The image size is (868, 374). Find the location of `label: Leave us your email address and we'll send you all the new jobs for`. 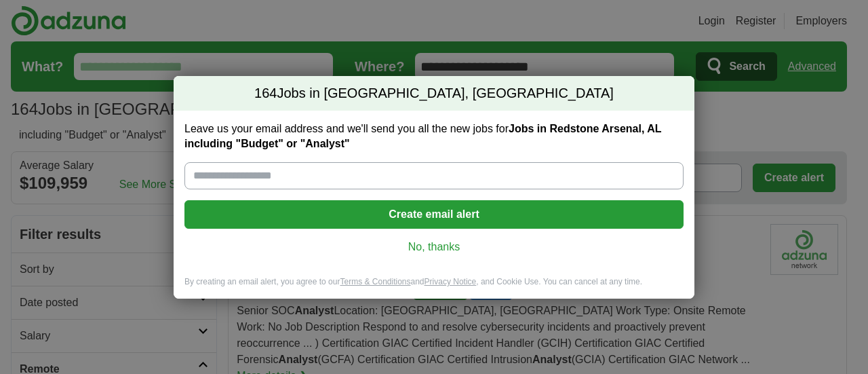

label: Leave us your email address and we'll send you all the new jobs for is located at coordinates (434, 136).